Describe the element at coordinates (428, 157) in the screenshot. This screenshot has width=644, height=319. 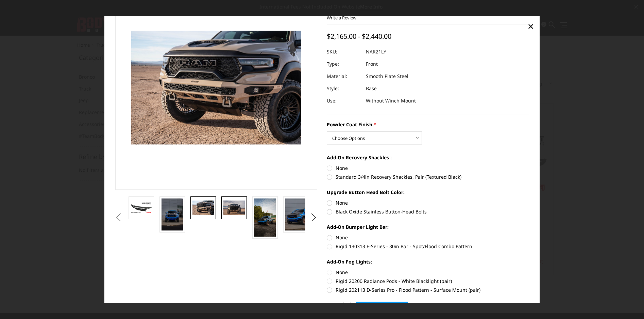
I see `label: Add-On Recovery Shackles :` at that location.